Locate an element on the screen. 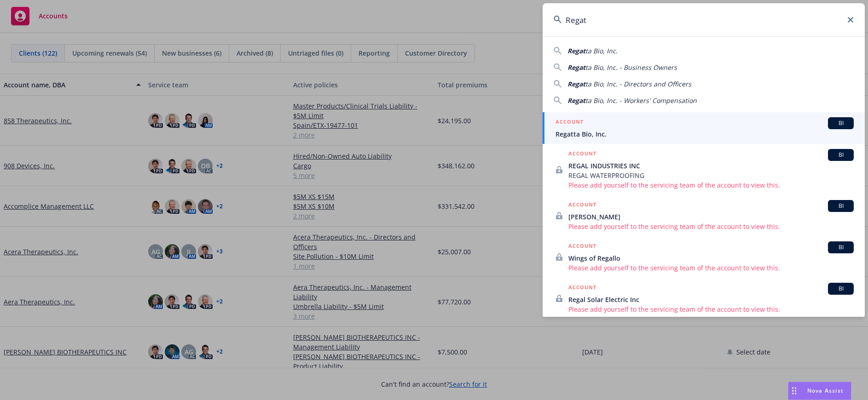 This screenshot has height=400, width=868. span: ta Bio, Inc. - Directors and Officers is located at coordinates (638, 83).